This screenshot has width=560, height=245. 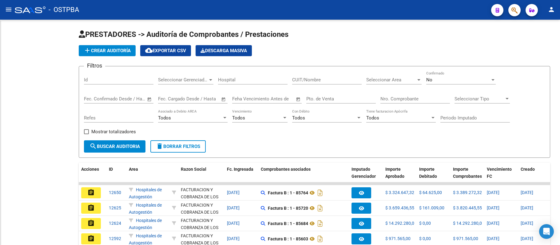 I want to click on span: Borrar Filtros, so click(x=178, y=147).